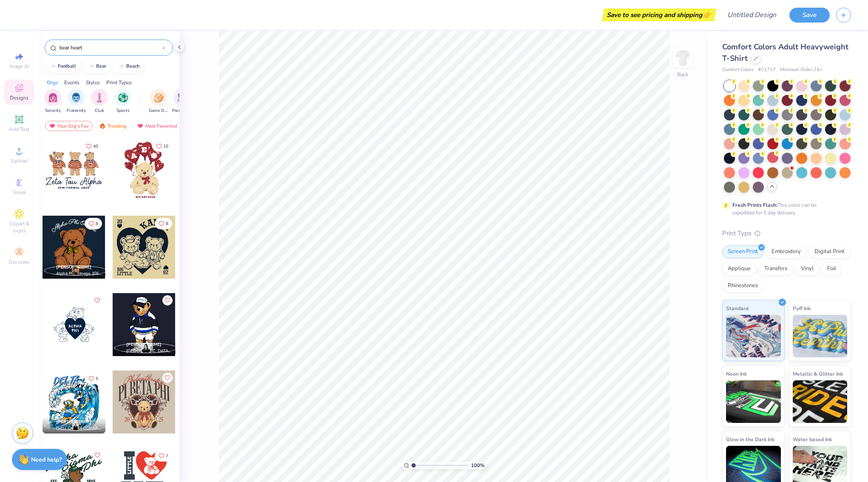 This screenshot has width=868, height=482. What do you see at coordinates (101, 66) in the screenshot?
I see `div: bear` at bounding box center [101, 66].